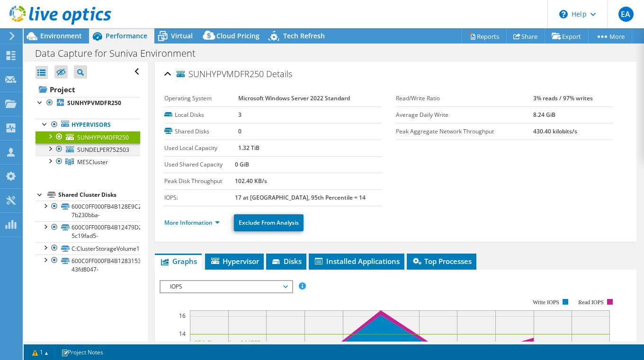 The width and height of the screenshot is (644, 360). I want to click on label: Used Shared Capacity, so click(199, 165).